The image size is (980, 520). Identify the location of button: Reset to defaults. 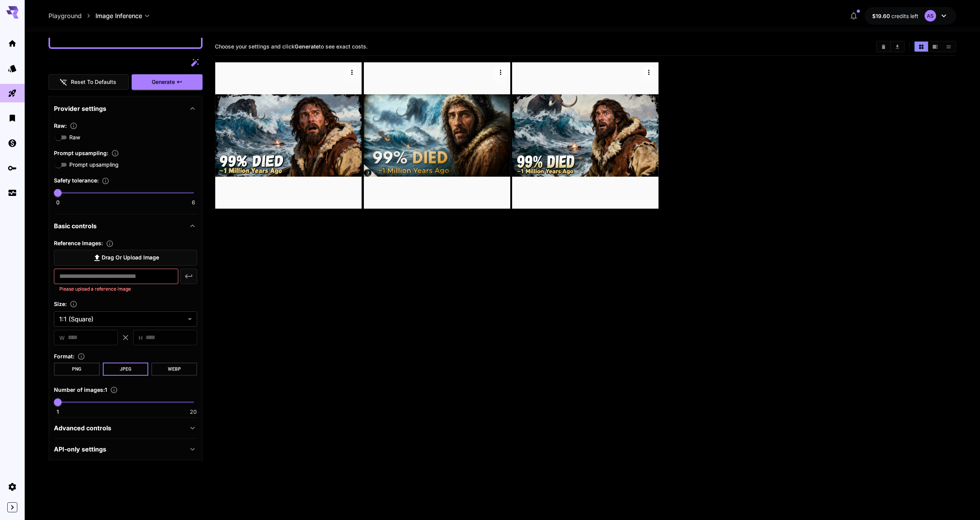
(89, 82).